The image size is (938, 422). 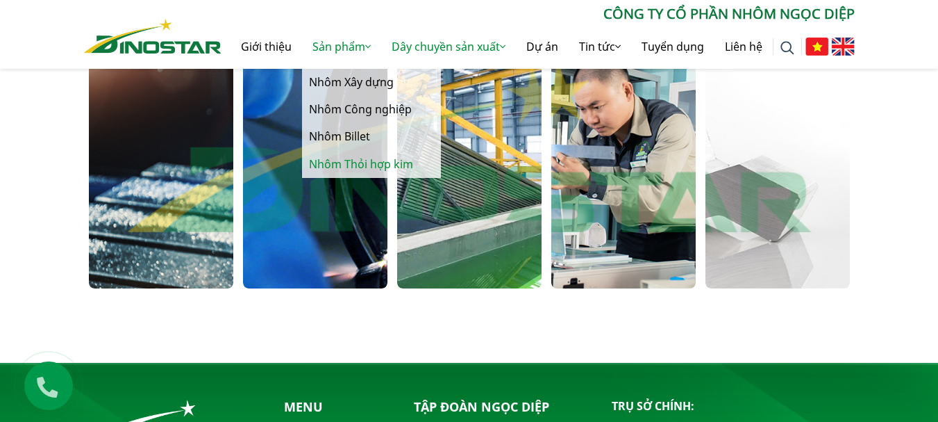 I want to click on a: Dự án, so click(x=543, y=47).